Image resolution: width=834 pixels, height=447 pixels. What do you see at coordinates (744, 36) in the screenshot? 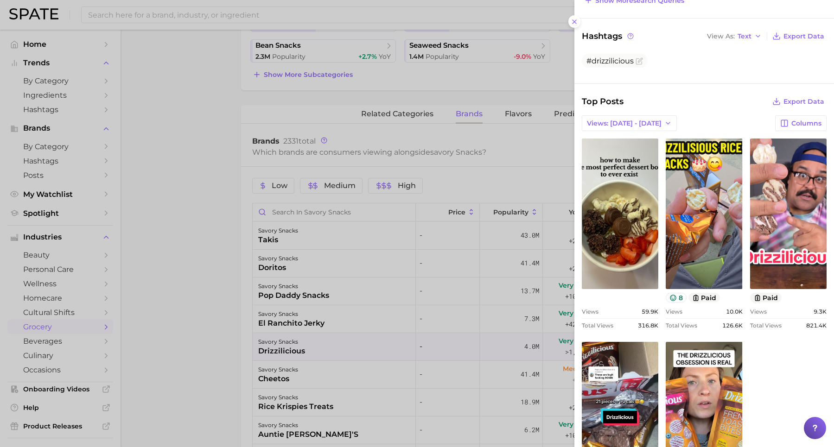
I see `span: Text` at bounding box center [744, 36].